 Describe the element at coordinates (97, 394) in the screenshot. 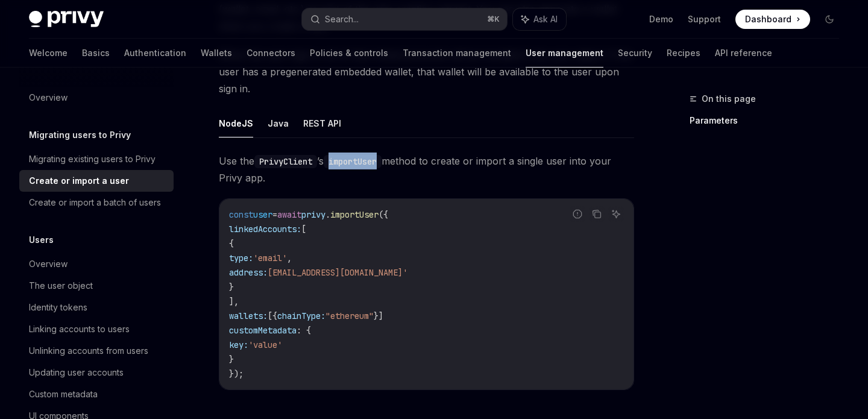

I see `a: Custom metadata` at that location.